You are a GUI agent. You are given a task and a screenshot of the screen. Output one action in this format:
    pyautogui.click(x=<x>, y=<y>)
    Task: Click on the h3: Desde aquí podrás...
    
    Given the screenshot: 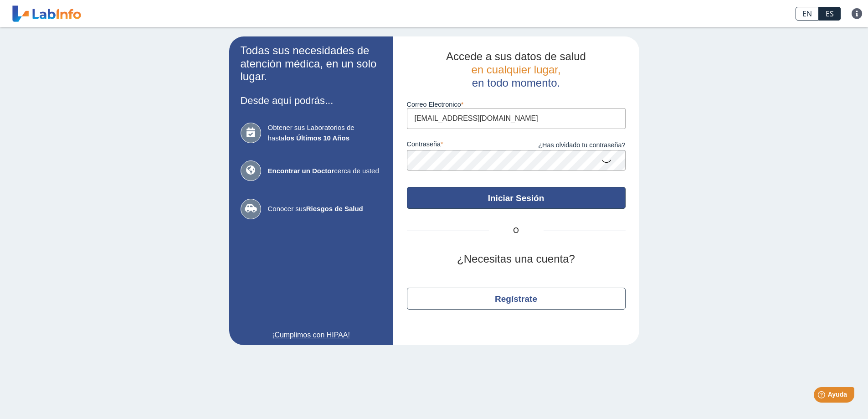 What is the action you would take?
    pyautogui.click(x=311, y=100)
    